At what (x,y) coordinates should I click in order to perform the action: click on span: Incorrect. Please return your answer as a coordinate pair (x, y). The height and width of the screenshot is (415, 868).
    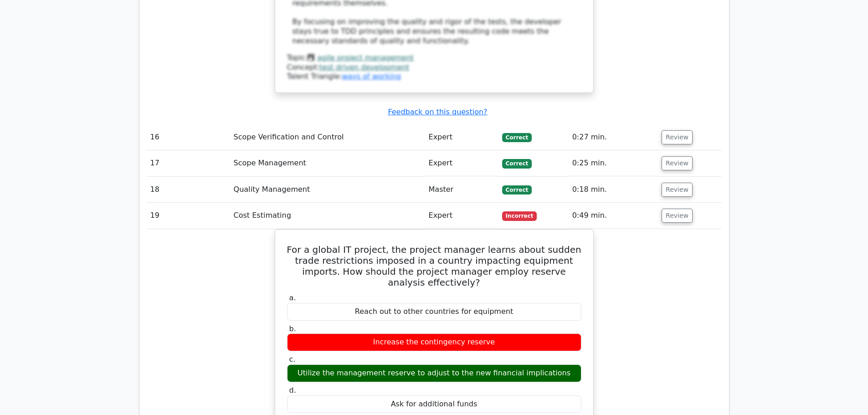
    Looking at the image, I should click on (519, 216).